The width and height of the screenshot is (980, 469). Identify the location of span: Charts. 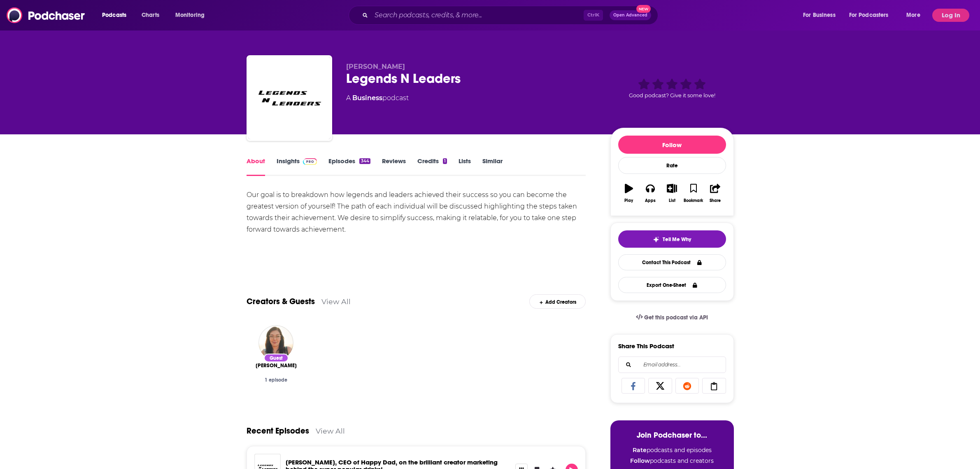
(150, 15).